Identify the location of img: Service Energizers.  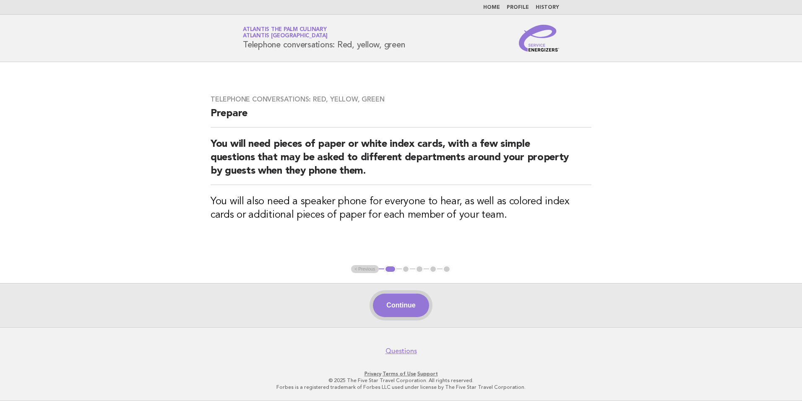
(539, 38).